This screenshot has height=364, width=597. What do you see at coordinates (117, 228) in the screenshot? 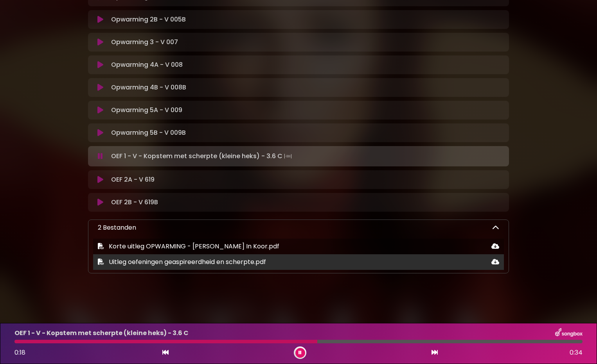
I see `p: 2 Bestanden` at bounding box center [117, 228].